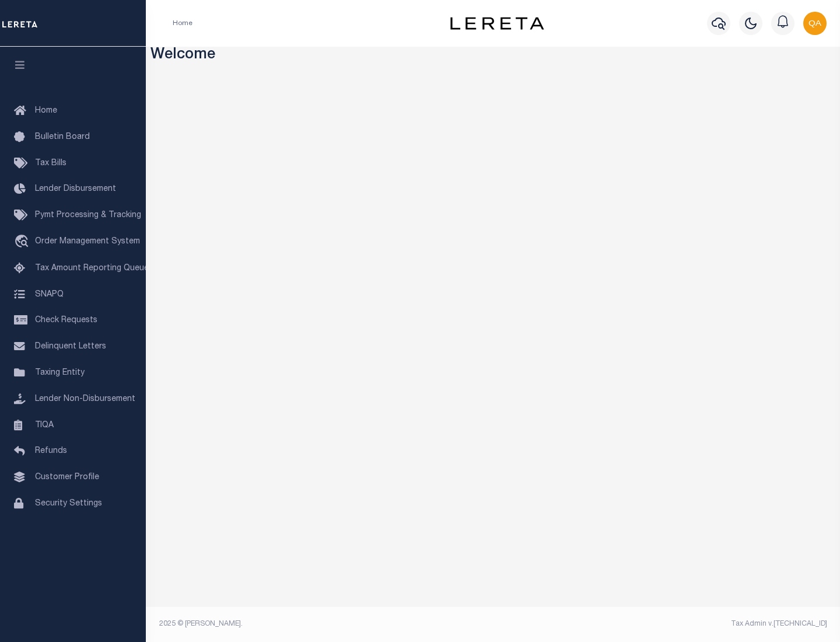  Describe the element at coordinates (51, 163) in the screenshot. I see `span: Tax Bills` at that location.